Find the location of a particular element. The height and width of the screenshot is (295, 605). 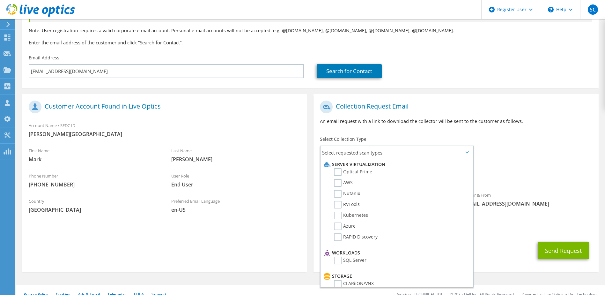

li: Storage is located at coordinates (395, 276).